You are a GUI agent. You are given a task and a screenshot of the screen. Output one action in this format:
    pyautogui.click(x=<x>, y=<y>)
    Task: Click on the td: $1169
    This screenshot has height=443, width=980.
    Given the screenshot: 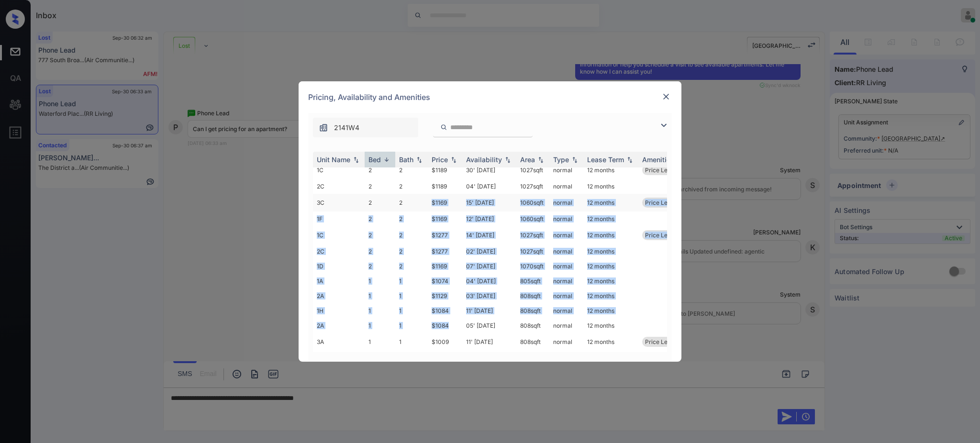 What is the action you would take?
    pyautogui.click(x=445, y=266)
    